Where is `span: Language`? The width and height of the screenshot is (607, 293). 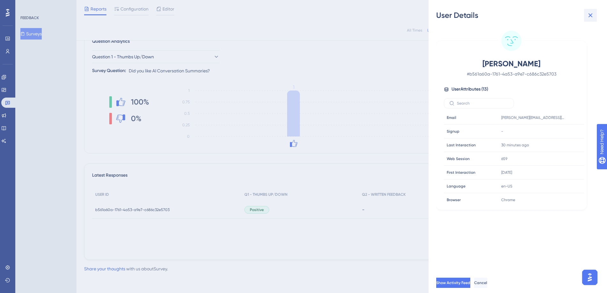
span: Language is located at coordinates (456, 186).